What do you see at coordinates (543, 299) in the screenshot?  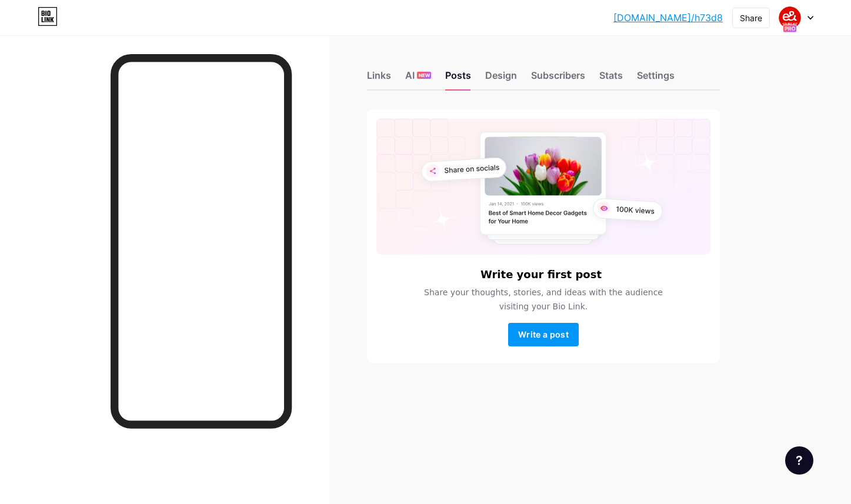 I see `span: Share your thoughts, stories, and ideas with the audience visiting your Bio Link.` at bounding box center [543, 299].